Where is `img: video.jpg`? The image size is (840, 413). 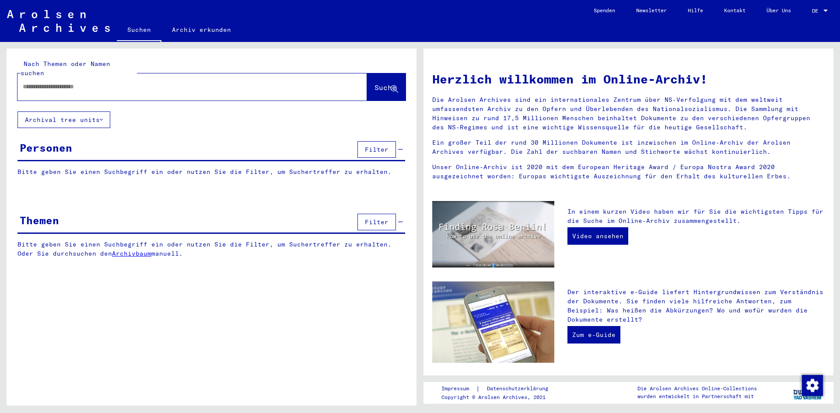
img: video.jpg is located at coordinates (493, 234).